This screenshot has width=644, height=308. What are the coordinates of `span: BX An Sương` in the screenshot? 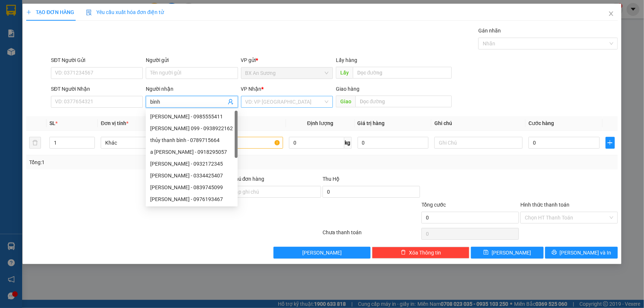 It's located at (286, 73).